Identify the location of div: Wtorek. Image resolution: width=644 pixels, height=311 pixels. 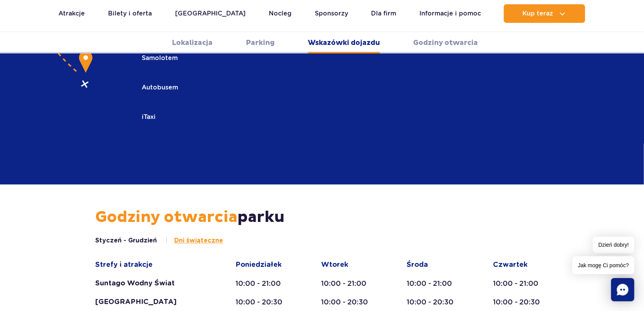
(349, 265).